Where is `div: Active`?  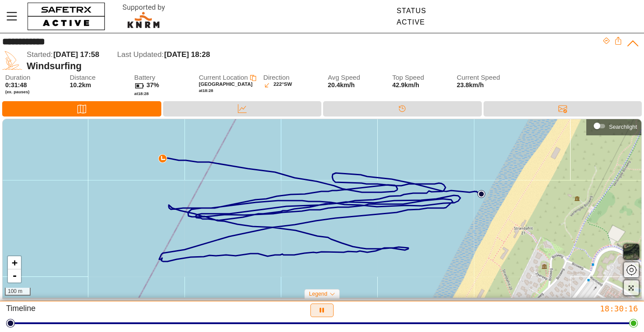
div: Active is located at coordinates (411, 22).